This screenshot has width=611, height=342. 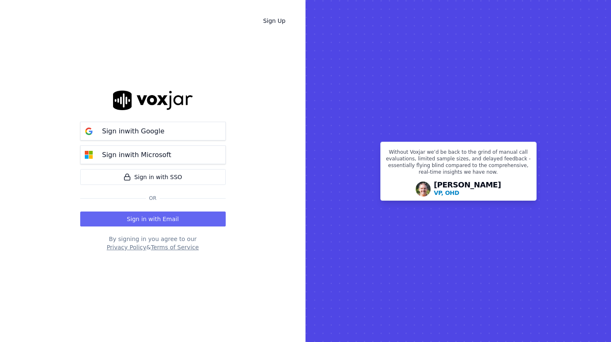 What do you see at coordinates (153, 131) in the screenshot?
I see `button: Sign inwith Google` at bounding box center [153, 131].